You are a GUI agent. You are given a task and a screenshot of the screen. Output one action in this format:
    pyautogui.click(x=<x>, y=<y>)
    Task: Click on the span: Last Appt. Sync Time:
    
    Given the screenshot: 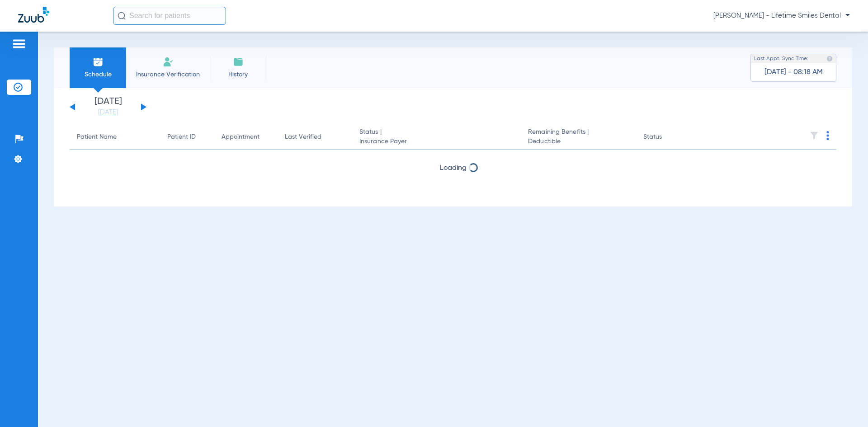 What is the action you would take?
    pyautogui.click(x=781, y=59)
    